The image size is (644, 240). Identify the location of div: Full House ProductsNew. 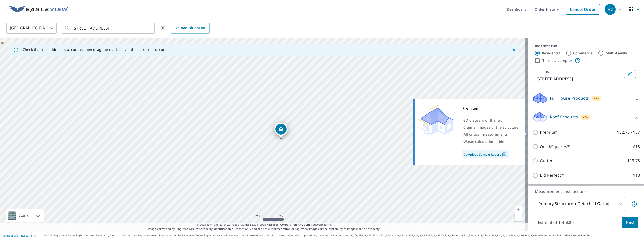
(586, 99).